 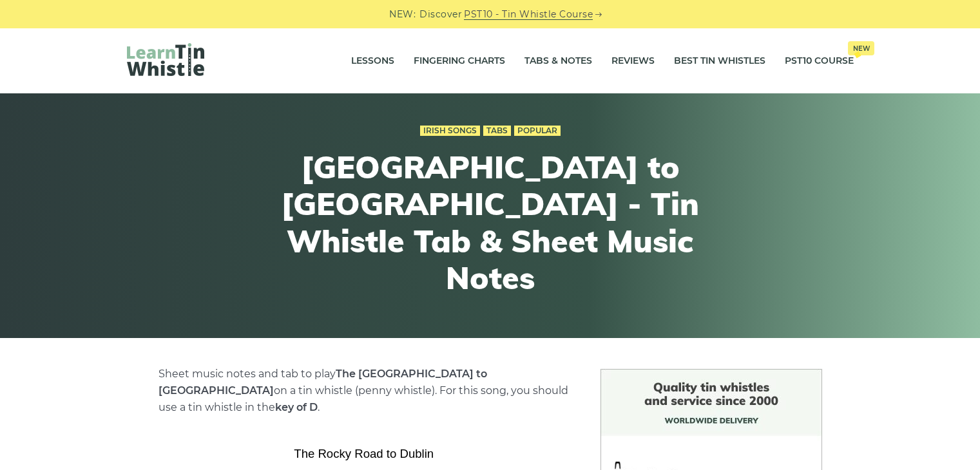 I want to click on a: Irish Songs, so click(x=449, y=130).